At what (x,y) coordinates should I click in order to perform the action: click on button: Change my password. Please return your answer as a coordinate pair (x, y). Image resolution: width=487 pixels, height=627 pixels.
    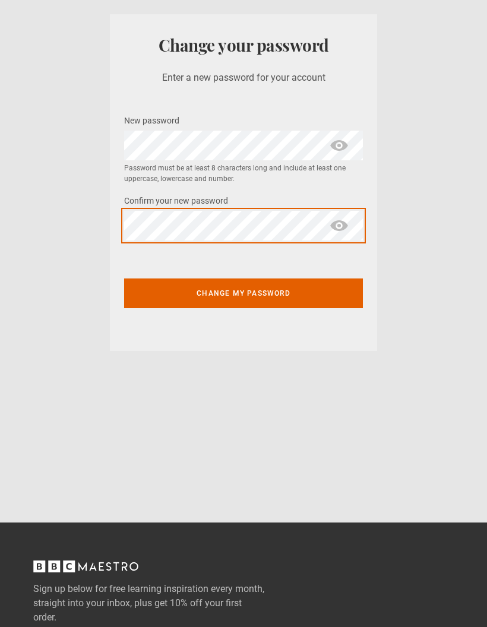
    Looking at the image, I should click on (244, 293).